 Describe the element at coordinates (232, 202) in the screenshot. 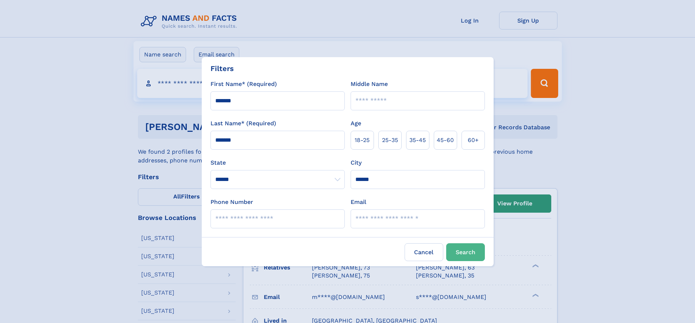

I see `label: Phone Number` at that location.